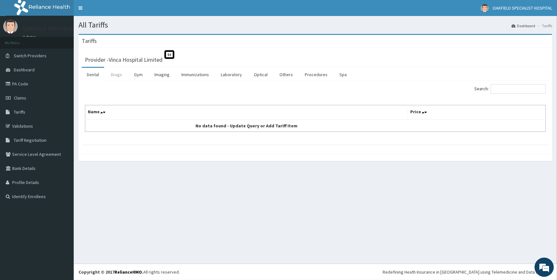 Image resolution: width=557 pixels, height=280 pixels. Describe the element at coordinates (111, 272) in the screenshot. I see `strong: Copyright © 2017 .` at that location.